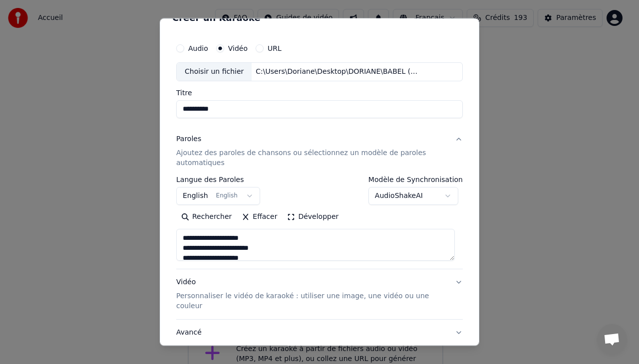 The height and width of the screenshot is (364, 639). I want to click on div: ParolesAjoutez des paroles de chansons ou sélectionnez un modèle de paroles automatiques, so click(320, 222).